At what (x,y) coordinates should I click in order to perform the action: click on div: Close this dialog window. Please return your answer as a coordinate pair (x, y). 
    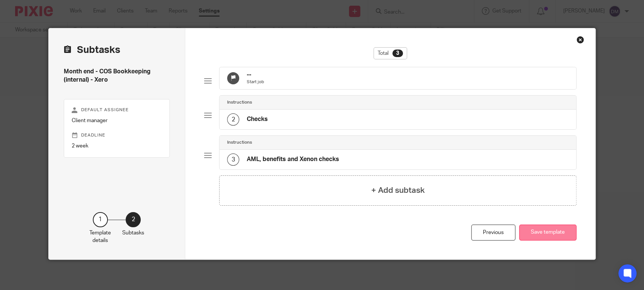
    Looking at the image, I should click on (580, 40).